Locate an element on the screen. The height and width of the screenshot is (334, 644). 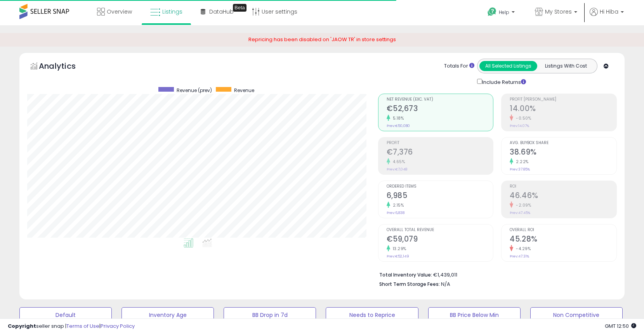
a: Terms of Use is located at coordinates (83, 326).